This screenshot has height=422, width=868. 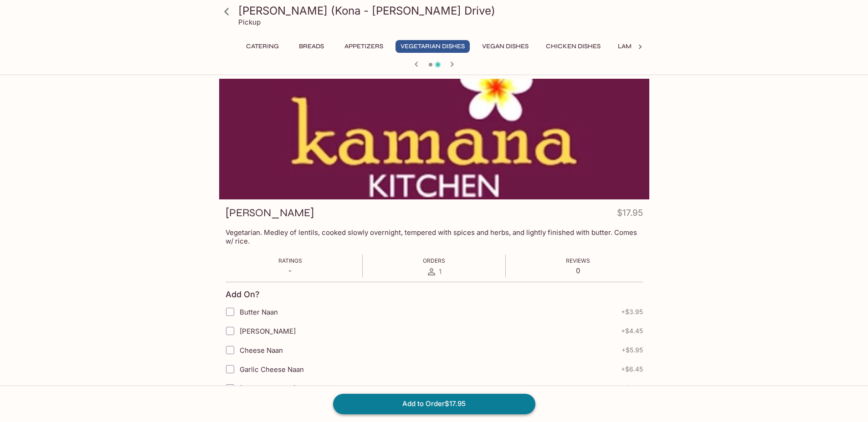 I want to click on h4: Add On?, so click(x=243, y=294).